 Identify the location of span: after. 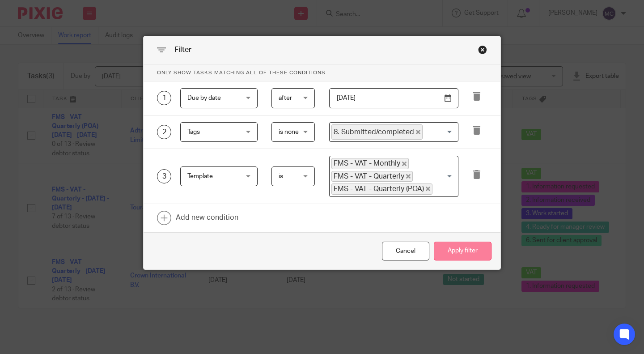
(285, 98).